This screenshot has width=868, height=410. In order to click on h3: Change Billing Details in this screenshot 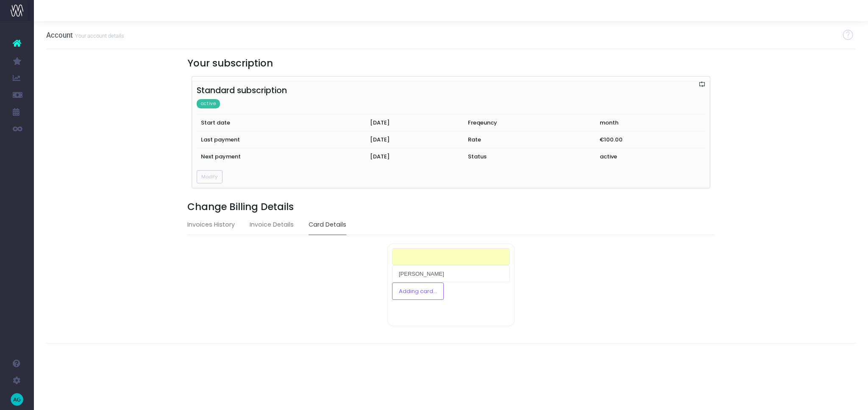, I will do `click(451, 207)`.